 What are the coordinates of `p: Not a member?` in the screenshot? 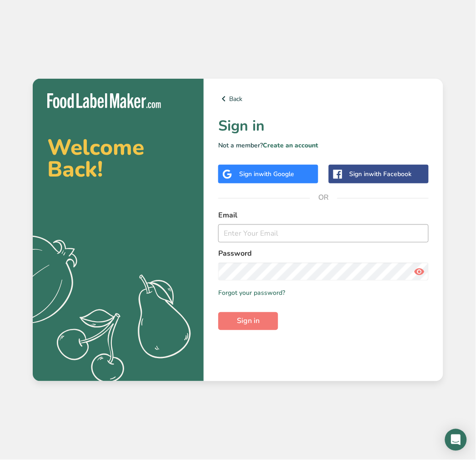 It's located at (323, 145).